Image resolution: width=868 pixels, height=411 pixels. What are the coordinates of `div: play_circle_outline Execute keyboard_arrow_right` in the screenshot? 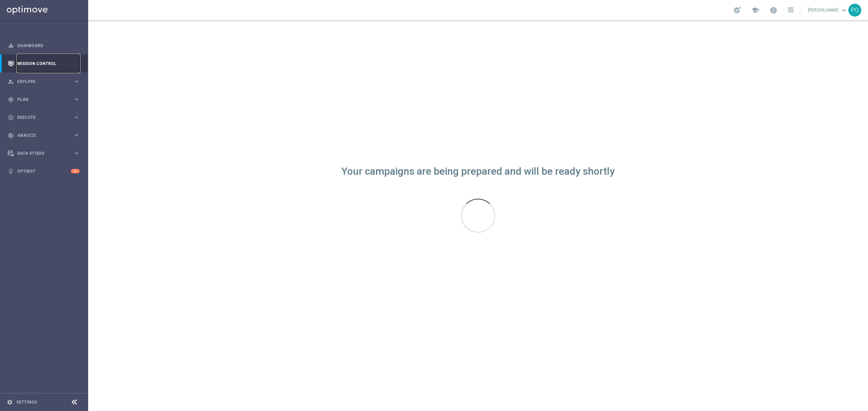 It's located at (43, 117).